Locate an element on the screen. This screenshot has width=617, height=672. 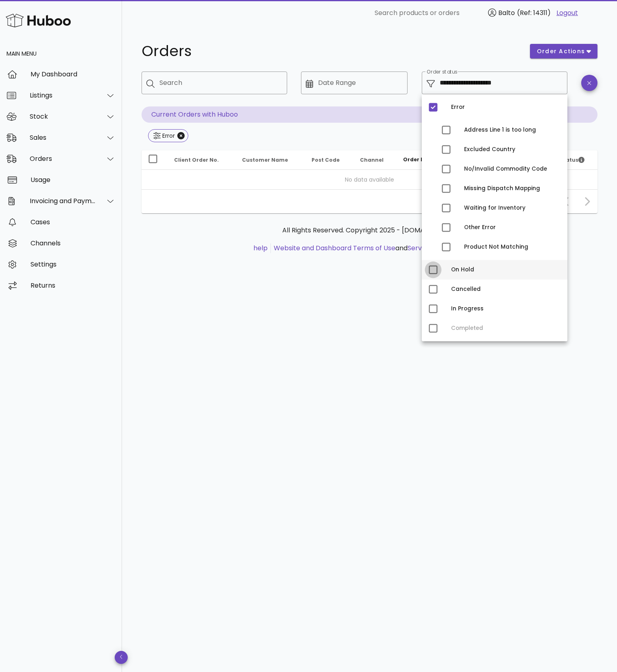
a: Service Terms & Conditions is located at coordinates (451, 248).